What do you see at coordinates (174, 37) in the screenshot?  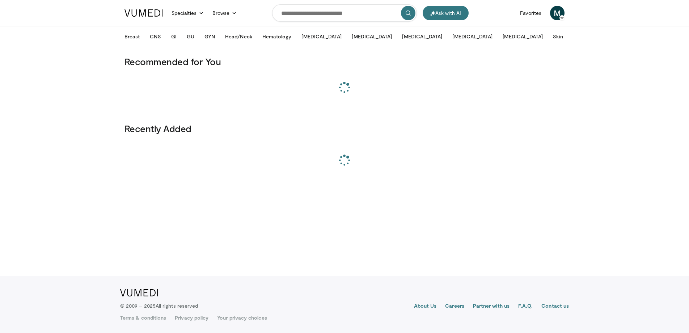 I see `button: GI` at bounding box center [174, 37].